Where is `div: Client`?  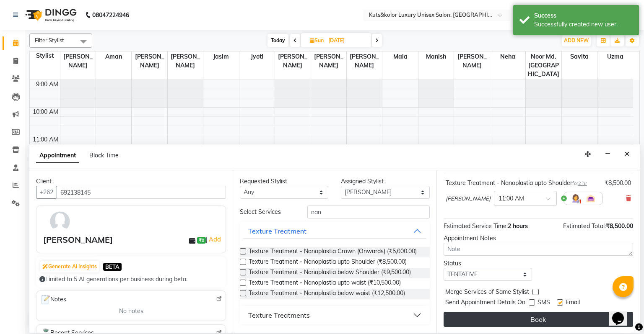
div: Client is located at coordinates (131, 181).